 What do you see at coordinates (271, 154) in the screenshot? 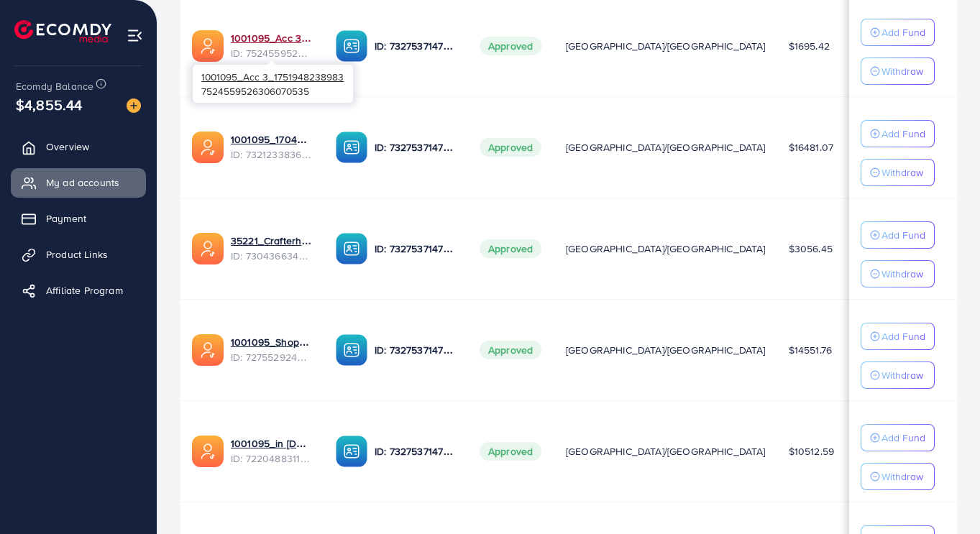
I see `span: ID: 7321233836078252033` at bounding box center [271, 154].